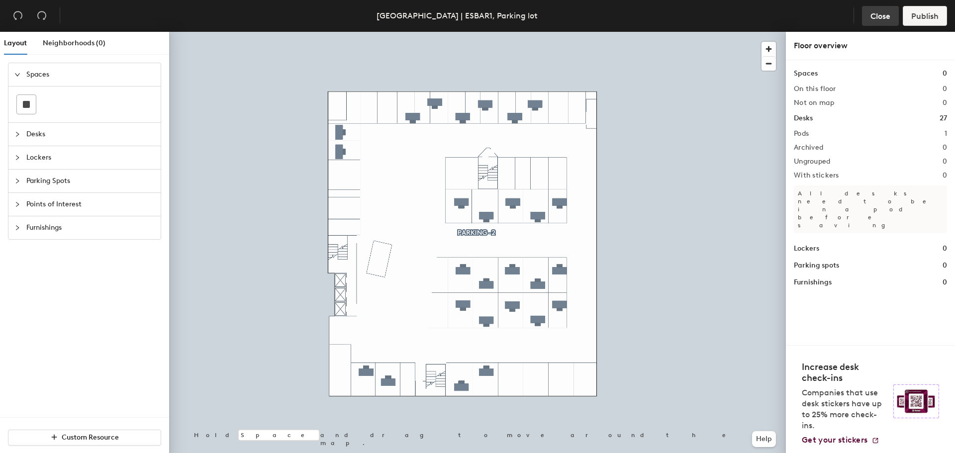  I want to click on span: Get your stickers, so click(834, 439).